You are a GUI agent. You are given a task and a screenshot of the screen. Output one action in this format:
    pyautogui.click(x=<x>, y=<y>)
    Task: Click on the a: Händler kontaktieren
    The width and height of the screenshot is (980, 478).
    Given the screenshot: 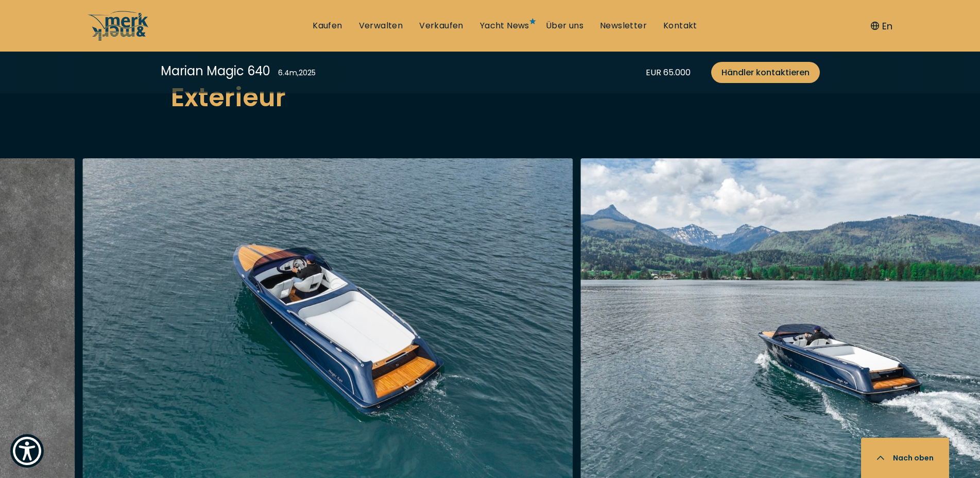 What is the action you would take?
    pyautogui.click(x=766, y=72)
    